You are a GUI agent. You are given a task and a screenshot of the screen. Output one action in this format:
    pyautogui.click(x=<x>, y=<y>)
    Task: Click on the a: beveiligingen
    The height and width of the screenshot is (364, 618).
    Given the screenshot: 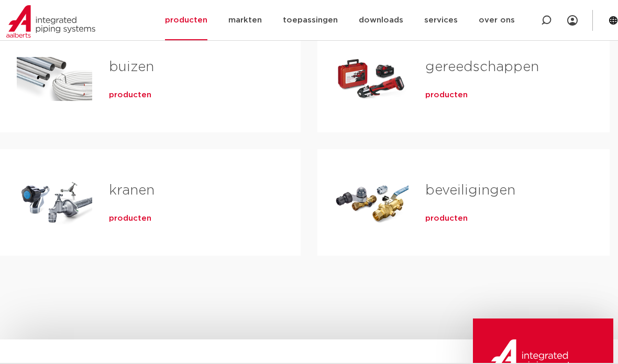 What is the action you would take?
    pyautogui.click(x=470, y=191)
    